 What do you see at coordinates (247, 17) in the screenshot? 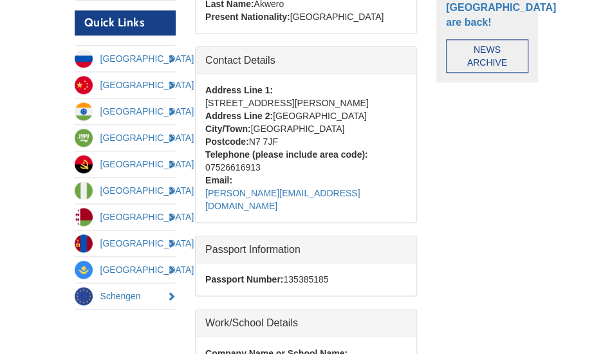
I see `div: Present Nationality:` at bounding box center [247, 17].